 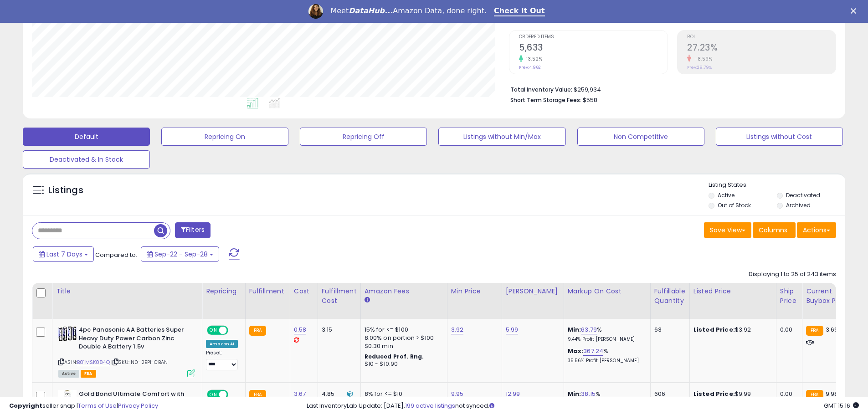 I want to click on h2: 27.23%, so click(x=761, y=48).